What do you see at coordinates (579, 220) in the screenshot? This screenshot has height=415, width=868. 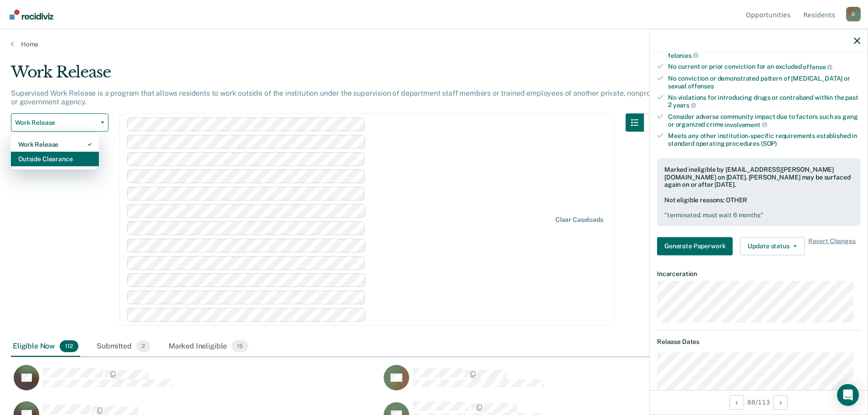 I see `div: Clear caseloads` at bounding box center [579, 220].